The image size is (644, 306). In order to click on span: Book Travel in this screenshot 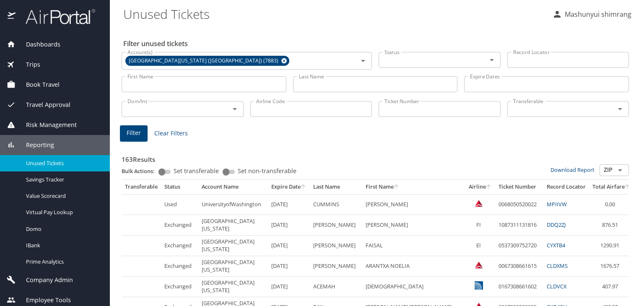, I will do `click(37, 85)`.